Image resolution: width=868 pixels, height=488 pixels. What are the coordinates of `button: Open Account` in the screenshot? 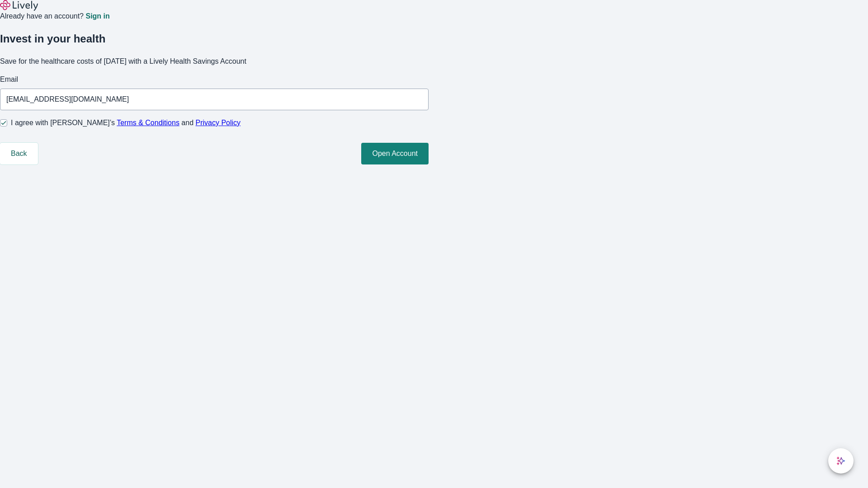 It's located at (395, 153).